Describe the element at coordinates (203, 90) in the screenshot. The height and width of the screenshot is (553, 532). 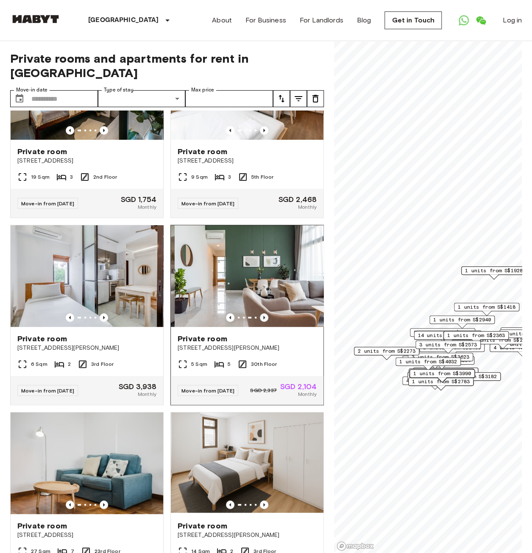
I see `label: Max price` at that location.